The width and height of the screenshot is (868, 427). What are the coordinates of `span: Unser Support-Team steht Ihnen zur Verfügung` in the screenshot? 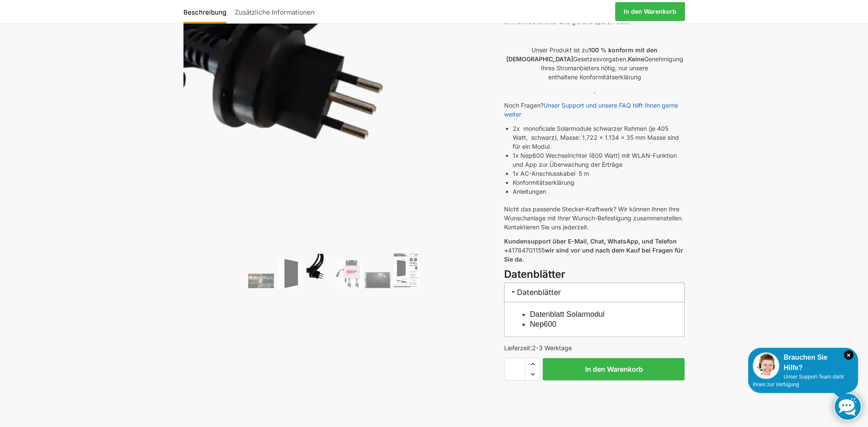 It's located at (798, 380).